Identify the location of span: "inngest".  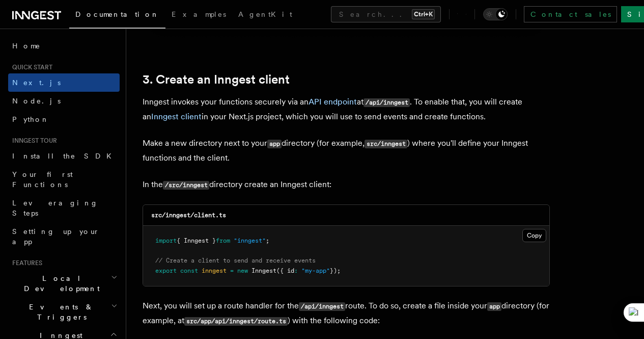
(250, 241).